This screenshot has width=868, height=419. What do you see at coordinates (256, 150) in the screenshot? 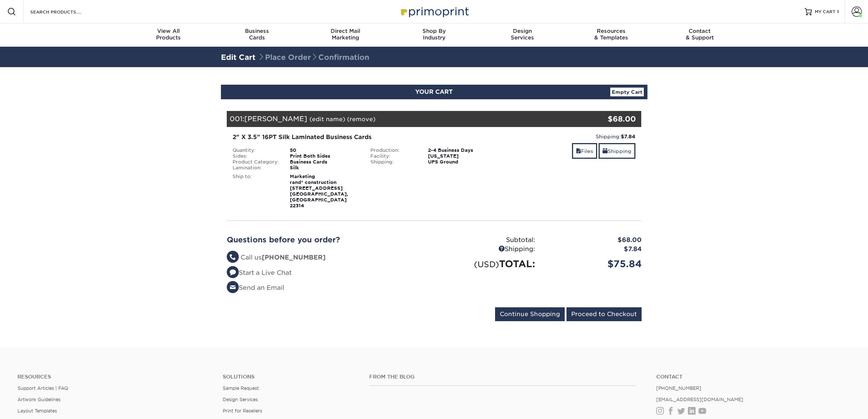
I see `div: Quantity:` at bounding box center [256, 150].